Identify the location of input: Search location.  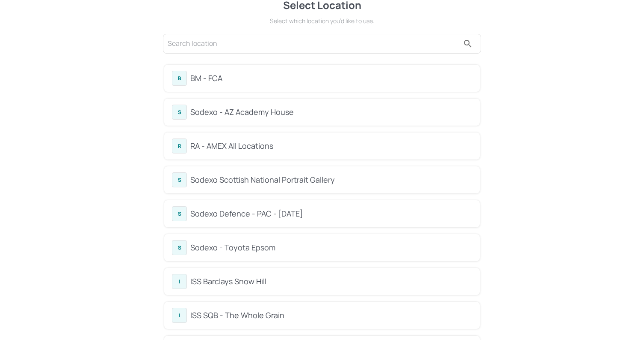
(313, 44).